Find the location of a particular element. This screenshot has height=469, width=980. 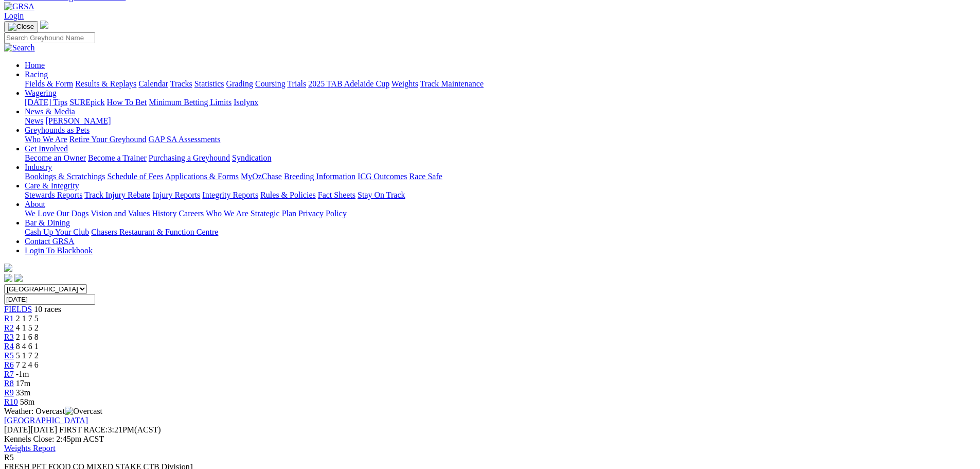

a: Get Involved is located at coordinates (47, 148).